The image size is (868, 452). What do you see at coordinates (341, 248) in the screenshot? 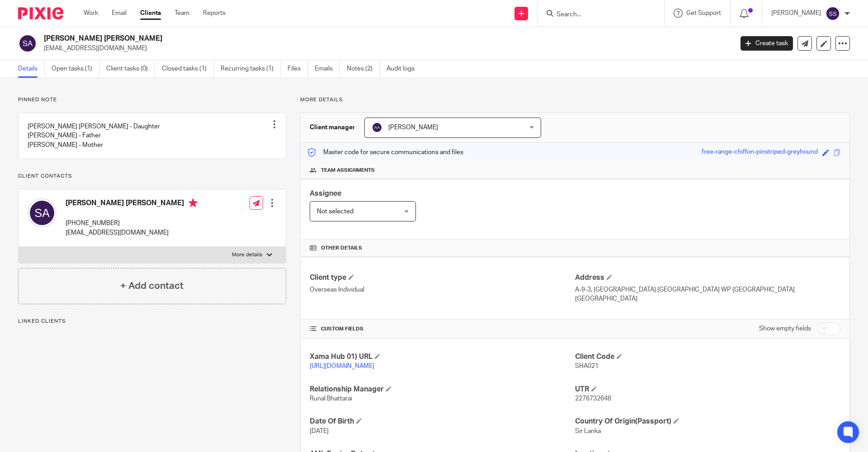
I see `span: Other details` at bounding box center [341, 248].